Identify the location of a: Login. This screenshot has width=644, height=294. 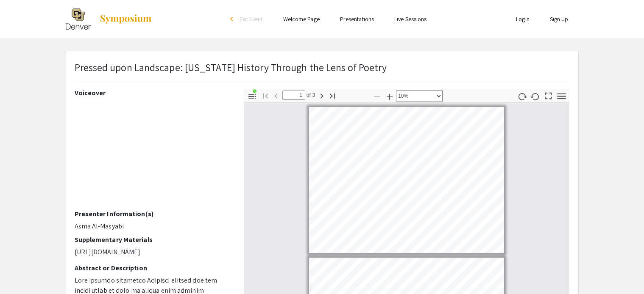
(523, 19).